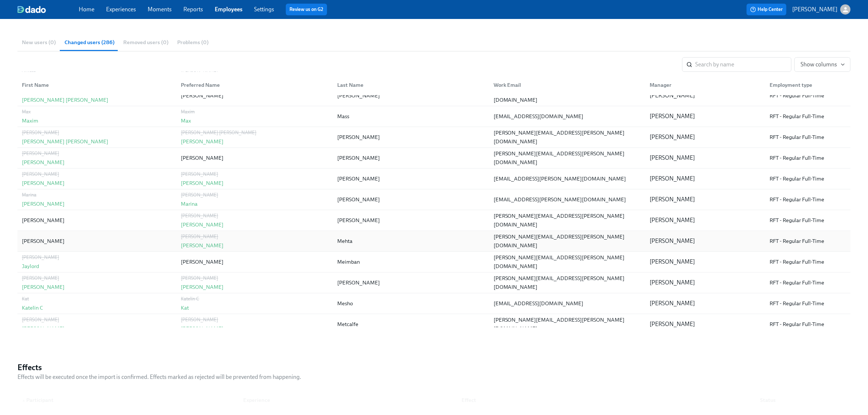 The height and width of the screenshot is (415, 868). What do you see at coordinates (822, 64) in the screenshot?
I see `span: Show columns` at bounding box center [822, 64].